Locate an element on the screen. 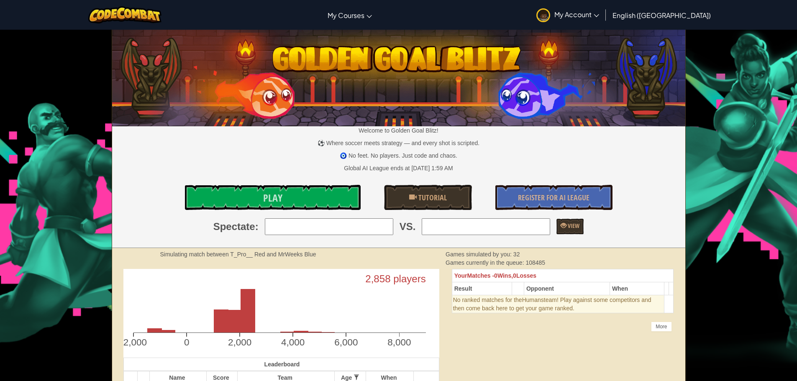 This screenshot has height=381, width=797. span: Games simulated by you: is located at coordinates (479, 254).